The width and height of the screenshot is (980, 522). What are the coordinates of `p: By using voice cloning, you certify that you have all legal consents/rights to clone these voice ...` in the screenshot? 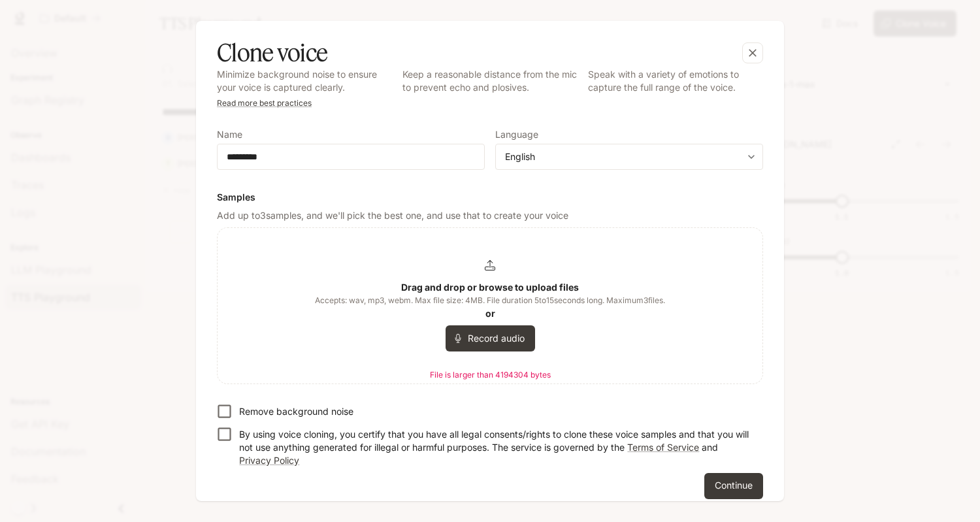 It's located at (496, 448).